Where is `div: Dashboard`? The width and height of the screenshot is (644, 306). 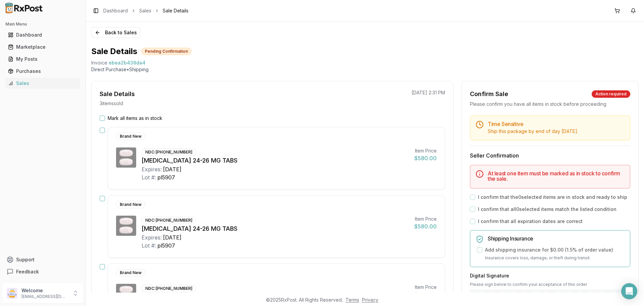 div: Dashboard is located at coordinates (42, 35).